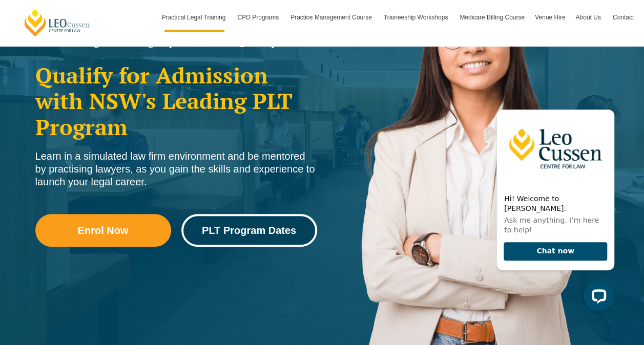 This screenshot has width=644, height=345. I want to click on h2: Qualify for Admission with NSW's Leading PLT Program, so click(176, 101).